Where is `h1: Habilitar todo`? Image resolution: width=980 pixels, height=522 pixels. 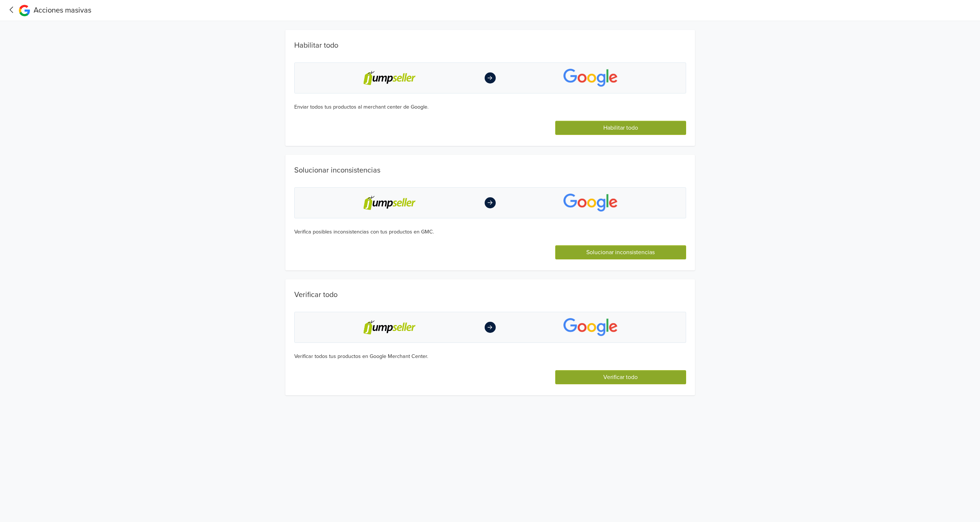 h1: Habilitar todo is located at coordinates (490, 45).